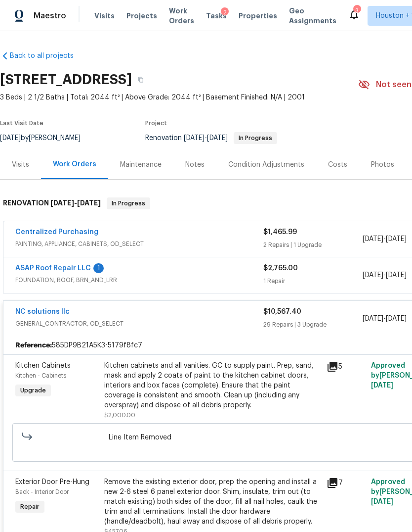 This screenshot has width=412, height=532. Describe the element at coordinates (53, 482) in the screenshot. I see `span: Exterior Door Pre-Hung` at that location.